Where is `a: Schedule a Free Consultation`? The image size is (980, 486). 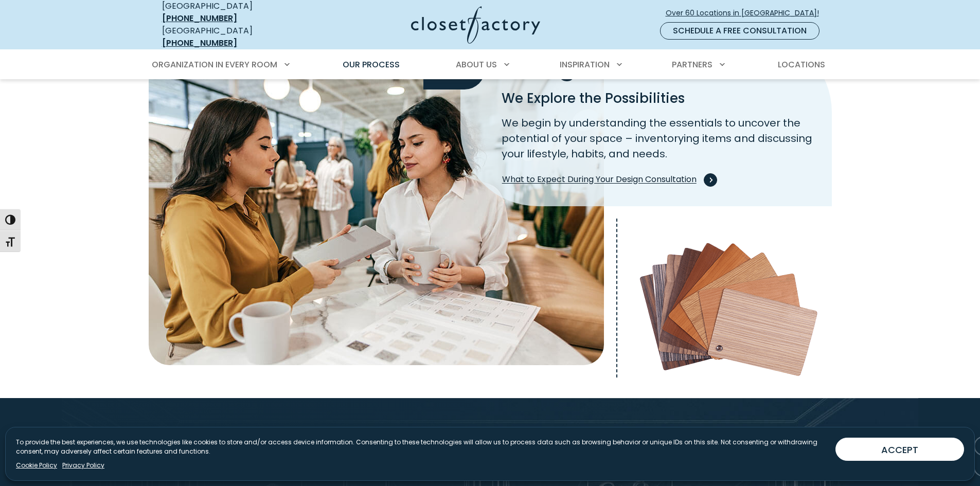 a: Schedule a Free Consultation is located at coordinates (740, 31).